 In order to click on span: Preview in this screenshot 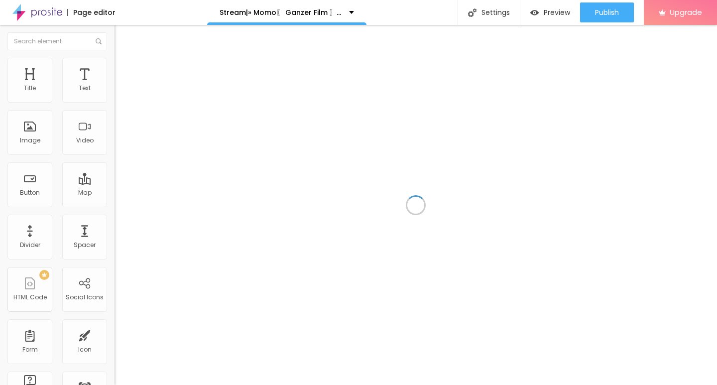, I will do `click(557, 12)`.